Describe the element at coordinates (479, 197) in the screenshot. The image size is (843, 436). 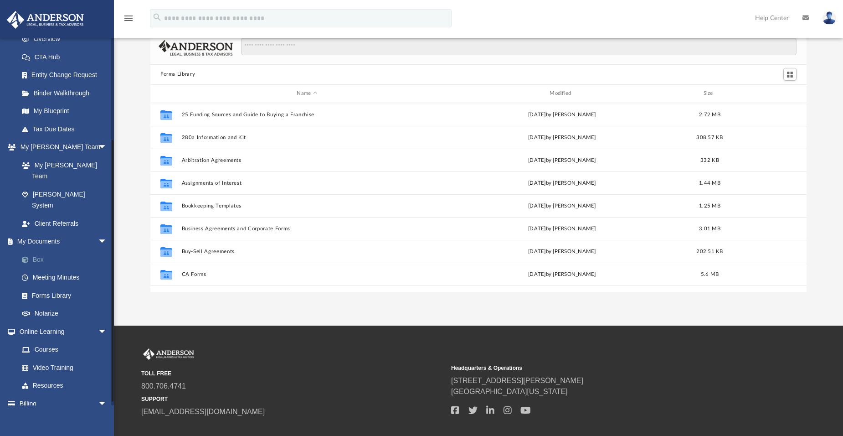
I see `div: grid` at that location.